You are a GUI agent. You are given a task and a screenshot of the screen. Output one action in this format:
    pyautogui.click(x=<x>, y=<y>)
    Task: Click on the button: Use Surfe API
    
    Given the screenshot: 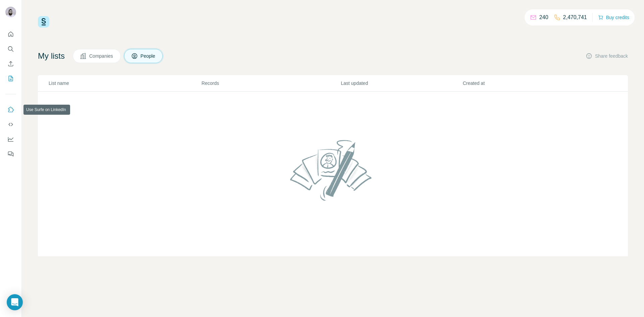 What is the action you would take?
    pyautogui.click(x=10, y=125)
    